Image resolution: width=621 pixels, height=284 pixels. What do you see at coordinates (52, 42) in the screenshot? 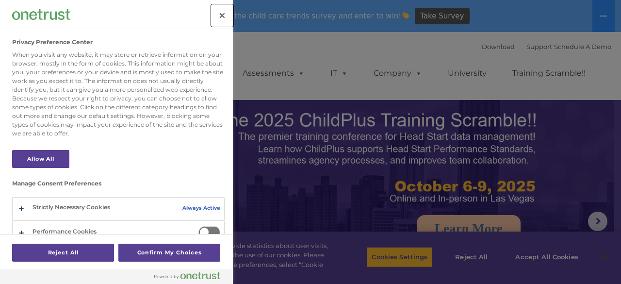
I see `h2: Privacy Preference Center` at bounding box center [52, 42].